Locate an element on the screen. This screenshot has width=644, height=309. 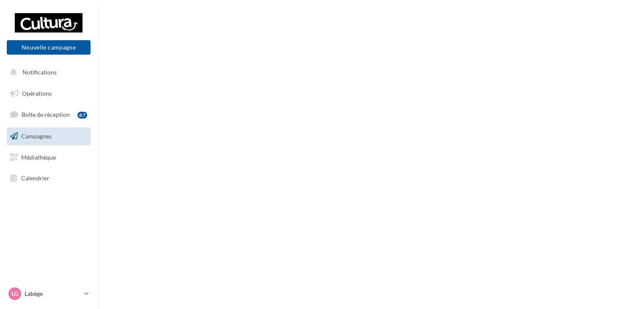
span: Notifications is located at coordinates (39, 72).